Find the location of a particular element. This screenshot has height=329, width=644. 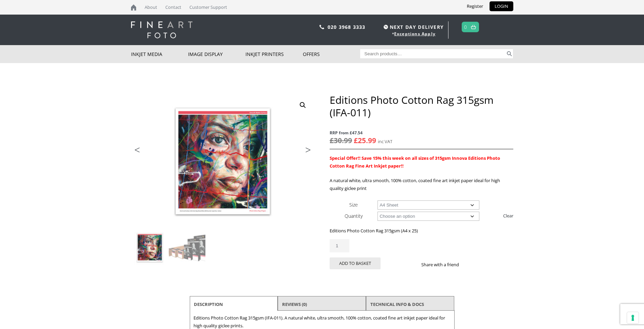

a: Exceptions Apply is located at coordinates (415, 34).